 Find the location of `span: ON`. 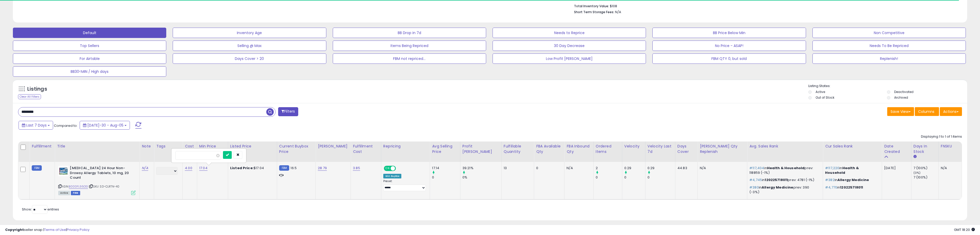

span: ON is located at coordinates (388, 169).